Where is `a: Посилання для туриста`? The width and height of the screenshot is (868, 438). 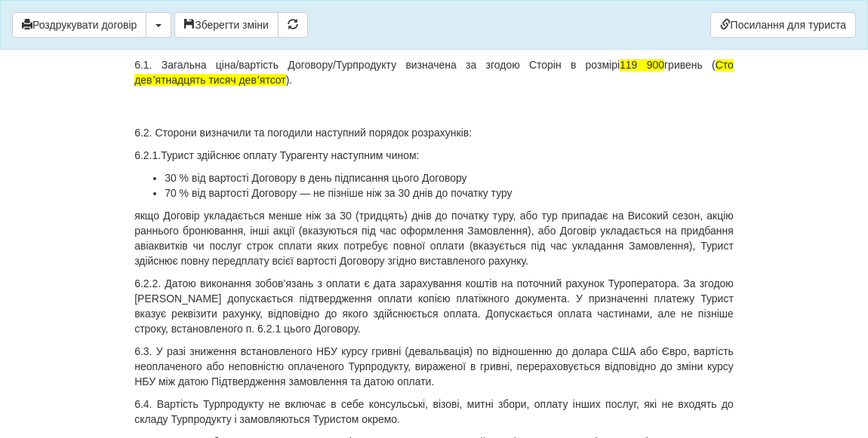
a: Посилання для туриста is located at coordinates (783, 25).